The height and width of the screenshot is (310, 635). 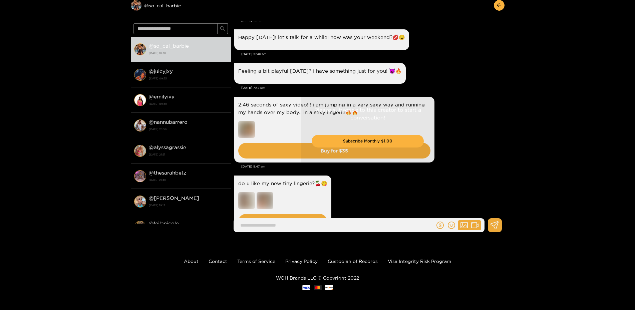 I want to click on strong: @ nannubarrero, so click(x=168, y=122).